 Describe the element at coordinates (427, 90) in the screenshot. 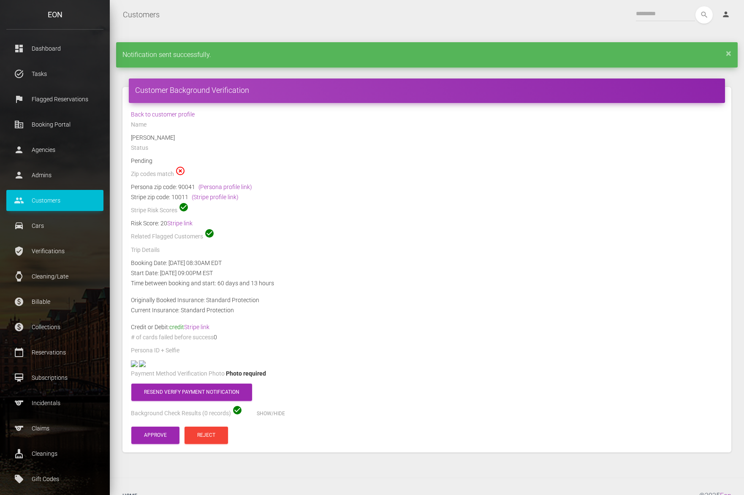

I see `h4: Customer Background Verification` at that location.